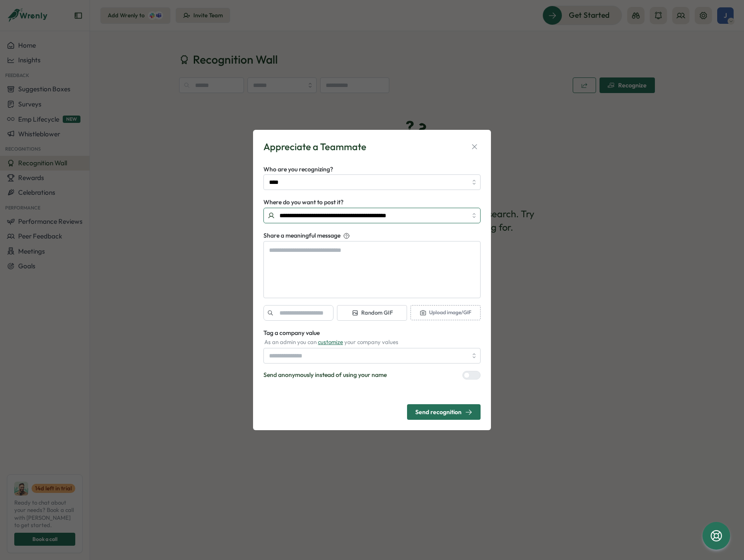 This screenshot has width=744, height=560. What do you see at coordinates (302, 235) in the screenshot?
I see `span: Share a meaningful message` at bounding box center [302, 235].